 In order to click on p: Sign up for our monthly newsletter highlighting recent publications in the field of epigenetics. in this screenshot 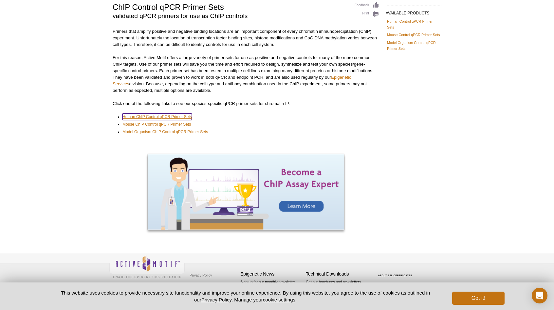, I will do `click(272, 290)`.